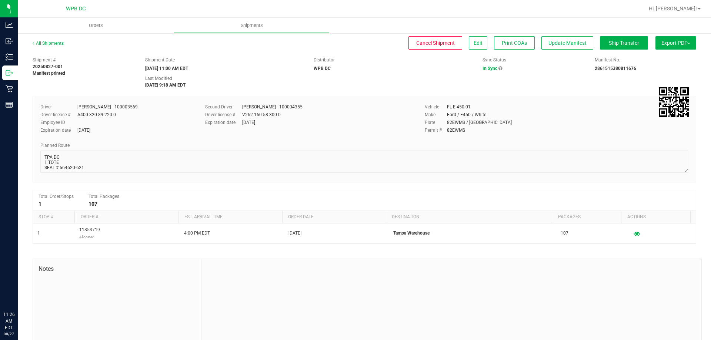 The image size is (711, 340). Describe the element at coordinates (159, 79) in the screenshot. I see `label: Last Modified` at that location.